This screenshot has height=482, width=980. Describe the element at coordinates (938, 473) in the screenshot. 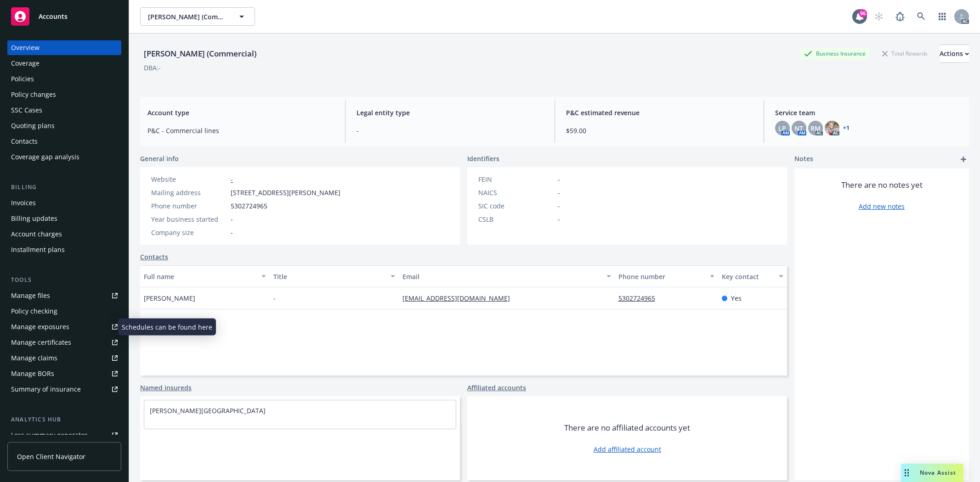

I see `span: Nova Assist` at that location.